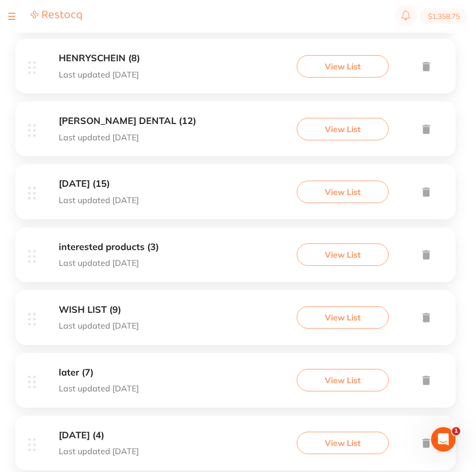  Describe the element at coordinates (99, 373) in the screenshot. I see `h3: later (7)` at that location.